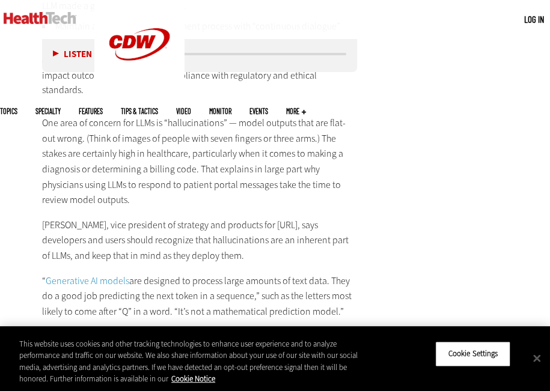 The image size is (550, 391). I want to click on button: Close, so click(536, 358).